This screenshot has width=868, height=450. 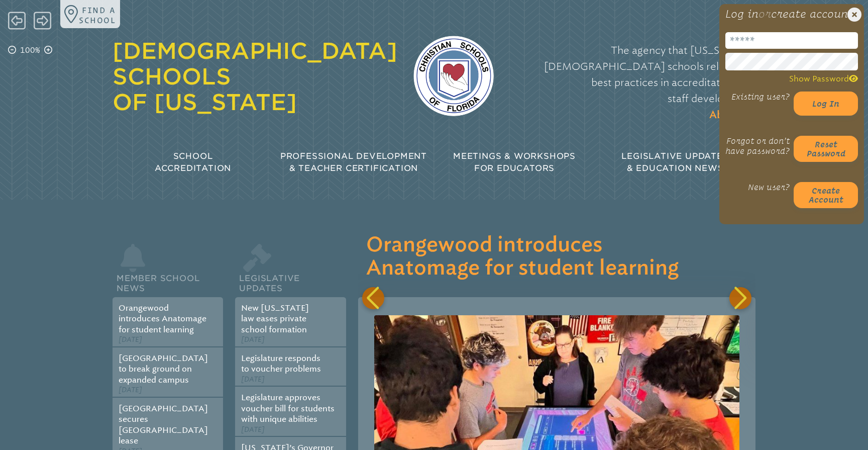 I want to click on span: Meetings & Workshops for Educators, so click(x=514, y=162).